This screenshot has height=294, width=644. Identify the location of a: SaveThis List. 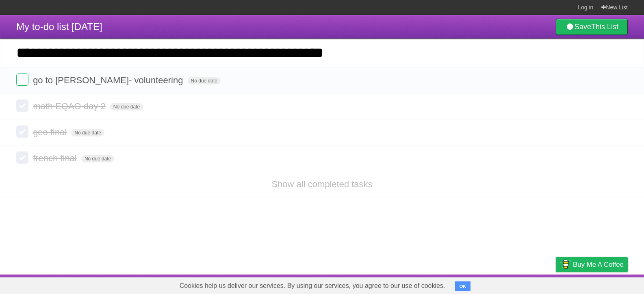
(591, 26).